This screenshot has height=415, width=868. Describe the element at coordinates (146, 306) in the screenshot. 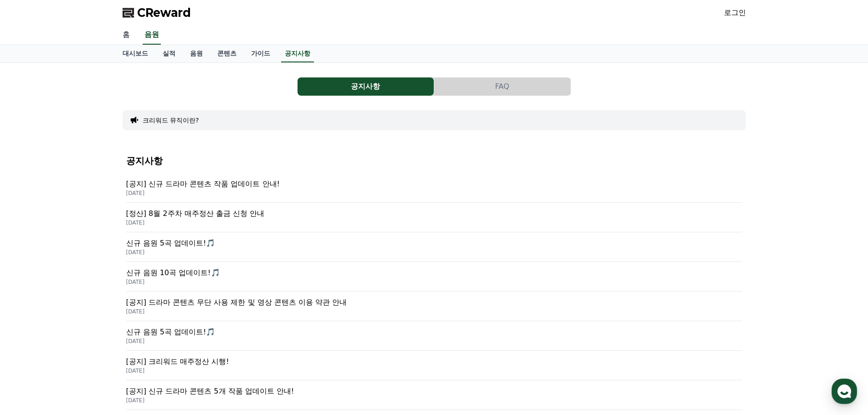

I see `span: 설정` at that location.